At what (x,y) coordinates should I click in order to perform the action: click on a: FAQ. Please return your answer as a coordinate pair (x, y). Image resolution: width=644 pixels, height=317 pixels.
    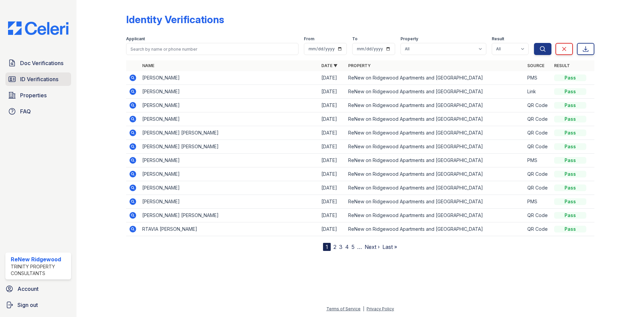
    Looking at the image, I should click on (38, 111).